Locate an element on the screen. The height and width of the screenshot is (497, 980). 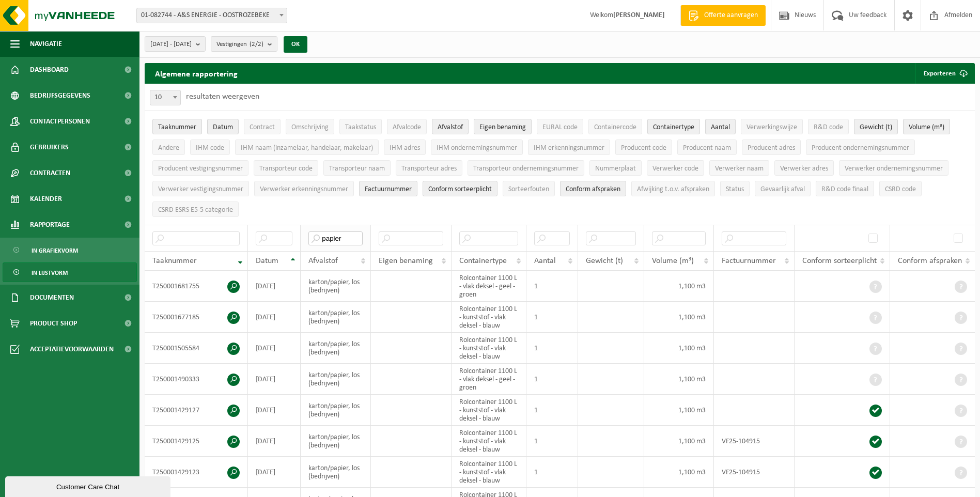
span: Verwerker code is located at coordinates (675, 169).